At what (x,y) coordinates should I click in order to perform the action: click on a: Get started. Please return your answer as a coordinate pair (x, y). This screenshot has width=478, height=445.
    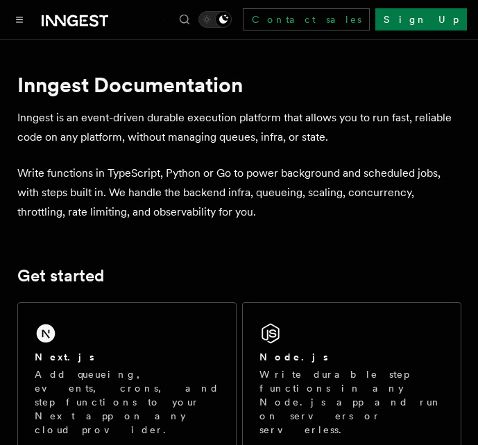
    Looking at the image, I should click on (60, 276).